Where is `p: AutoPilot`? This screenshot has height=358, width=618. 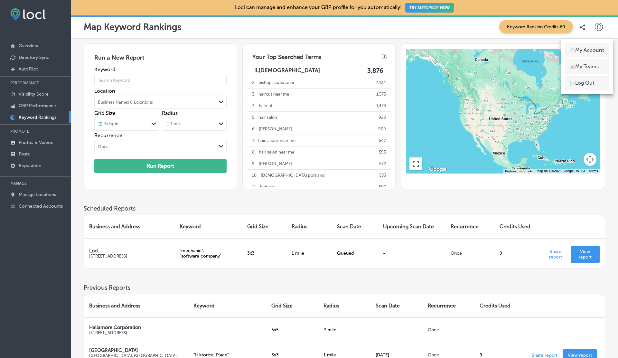 p: AutoPilot is located at coordinates (28, 69).